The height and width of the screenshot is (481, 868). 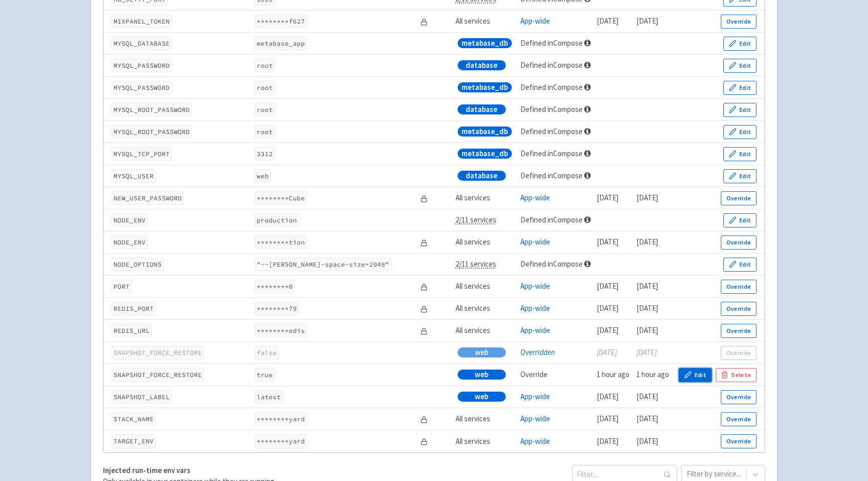 I want to click on code: false, so click(x=266, y=353).